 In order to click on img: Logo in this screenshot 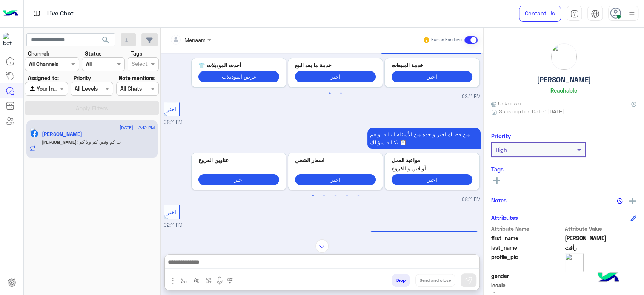, I will do `click(11, 13)`.